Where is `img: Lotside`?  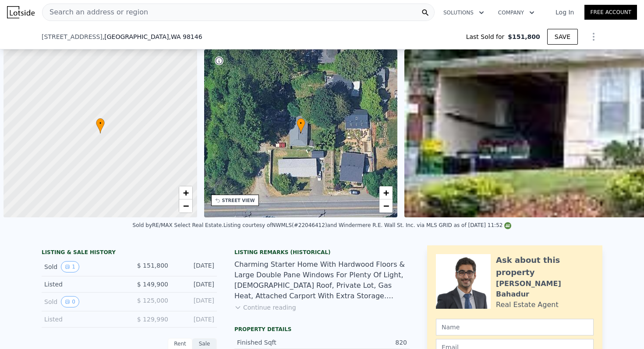 img: Lotside is located at coordinates (21, 12).